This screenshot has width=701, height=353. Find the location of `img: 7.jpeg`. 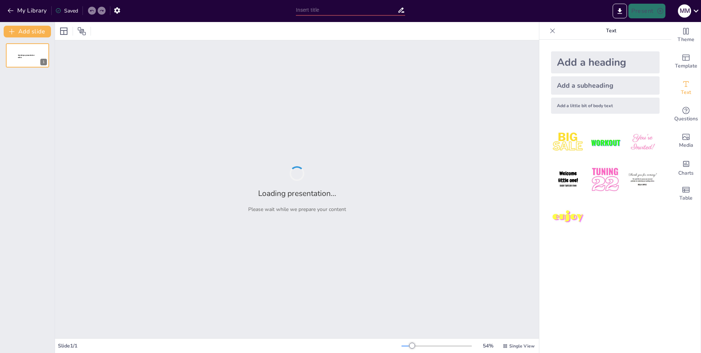

img: 7.jpeg is located at coordinates (568, 217).